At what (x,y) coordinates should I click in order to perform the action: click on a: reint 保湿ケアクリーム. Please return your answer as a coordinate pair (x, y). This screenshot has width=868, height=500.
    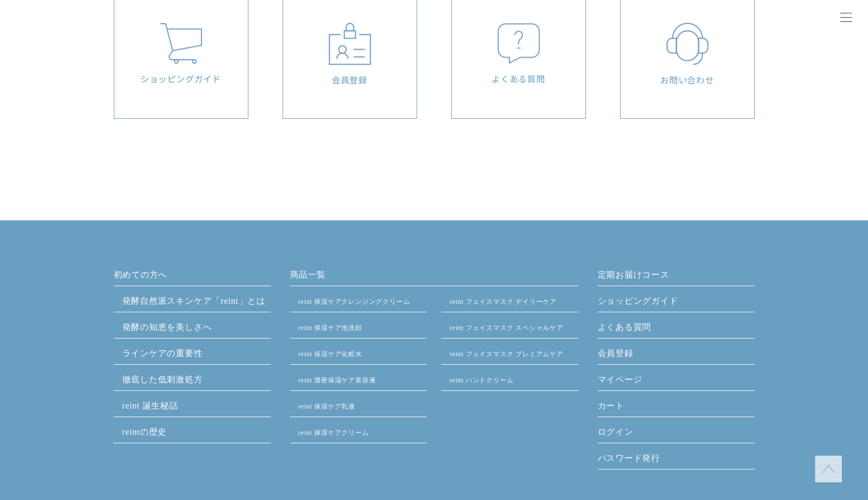
    Looking at the image, I should click on (334, 432).